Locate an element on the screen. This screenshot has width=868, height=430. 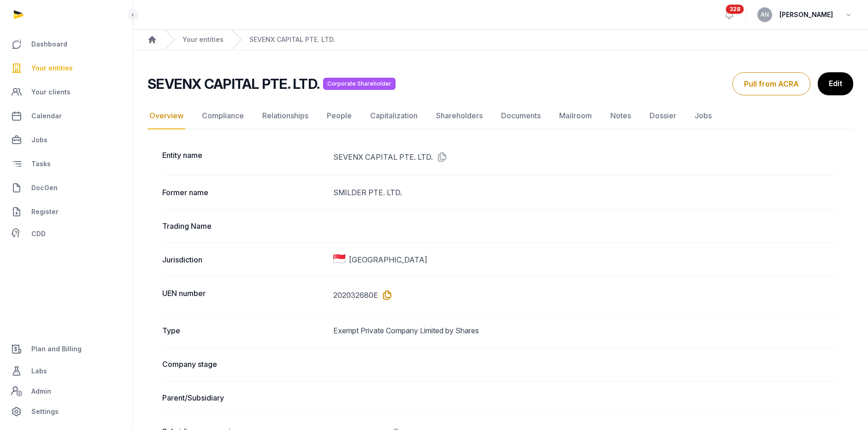
a: Admin is located at coordinates (66, 392).